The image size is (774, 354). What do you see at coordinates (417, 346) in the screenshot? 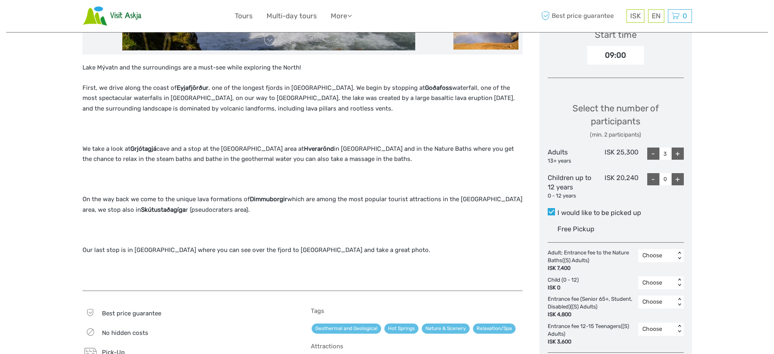
I see `h5: Attractions` at bounding box center [417, 346].